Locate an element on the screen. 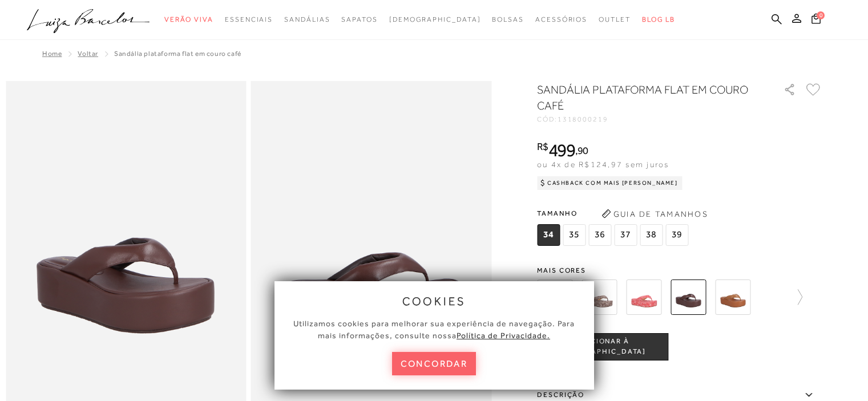 The image size is (868, 401). span: Mais cores is located at coordinates (680, 271).